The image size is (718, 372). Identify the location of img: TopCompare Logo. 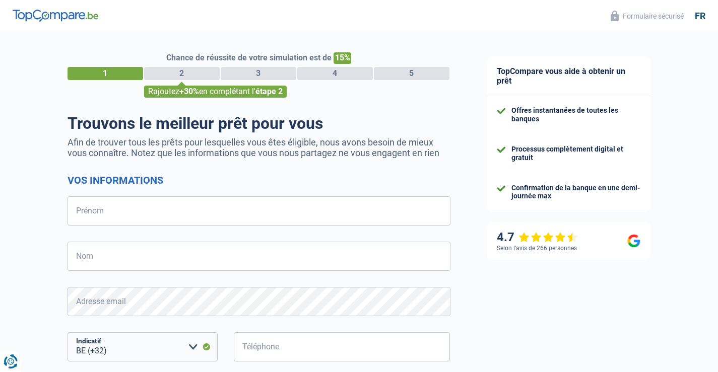
(55, 16).